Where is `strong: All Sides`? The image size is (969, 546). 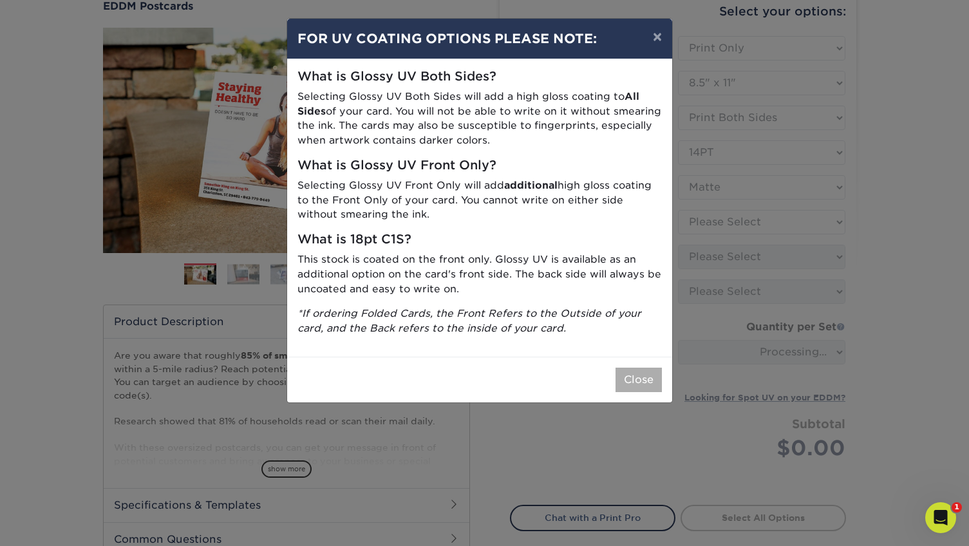 strong: All Sides is located at coordinates (468, 104).